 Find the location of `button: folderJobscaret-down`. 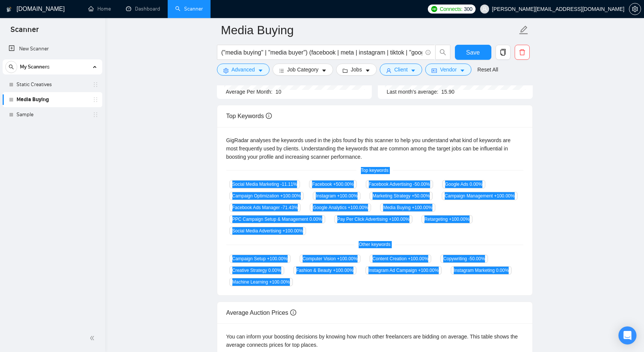

button: folderJobscaret-down is located at coordinates (357, 69).